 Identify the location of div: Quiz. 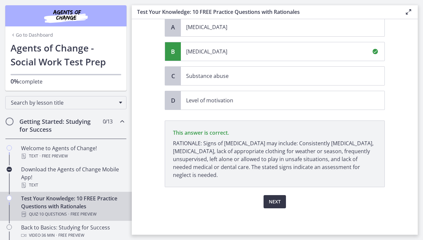
(73, 214).